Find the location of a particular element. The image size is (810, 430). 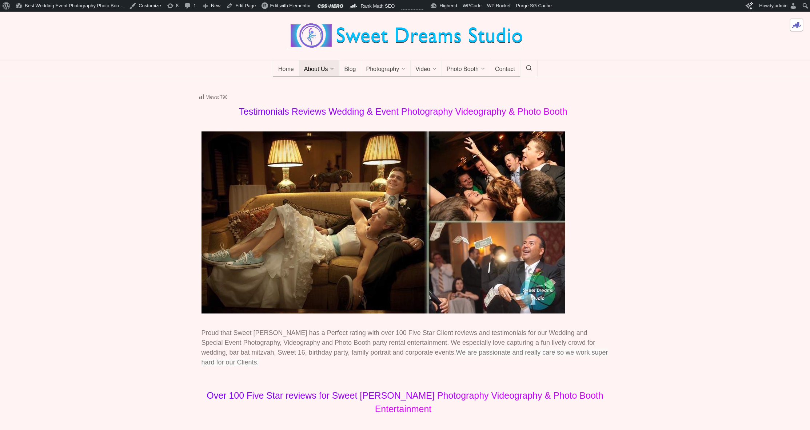

a: Video is located at coordinates (426, 68).